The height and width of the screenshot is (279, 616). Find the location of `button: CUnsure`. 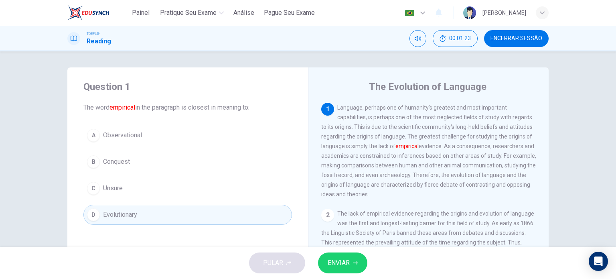

button: CUnsure is located at coordinates (188, 188).